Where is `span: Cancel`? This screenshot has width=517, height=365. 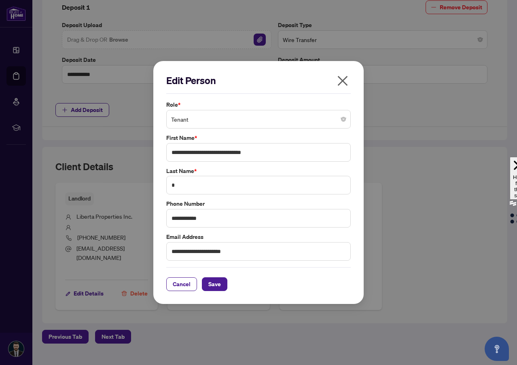
span: Cancel is located at coordinates (182, 284).